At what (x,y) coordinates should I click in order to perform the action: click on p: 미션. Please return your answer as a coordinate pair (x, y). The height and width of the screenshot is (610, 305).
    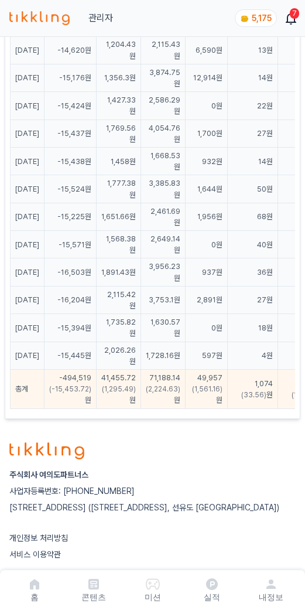
    Looking at the image, I should click on (153, 598).